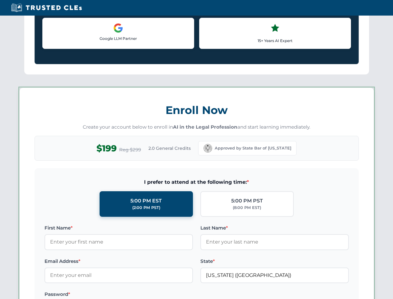  I want to click on div: (8:00 PM EST), so click(247, 208).